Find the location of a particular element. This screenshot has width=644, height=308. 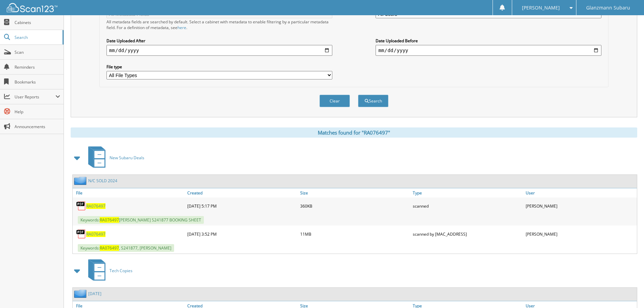

label: File type is located at coordinates (220, 67).